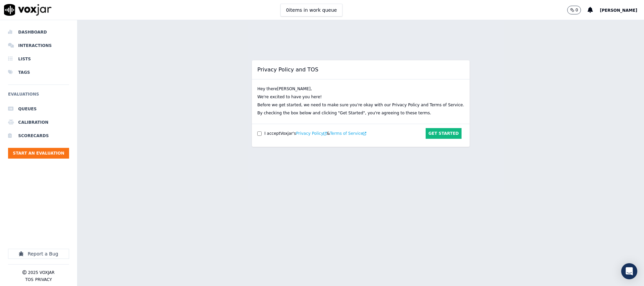 Image resolution: width=644 pixels, height=286 pixels. Describe the element at coordinates (311, 134) in the screenshot. I see `button: Privacy Policy` at that location.